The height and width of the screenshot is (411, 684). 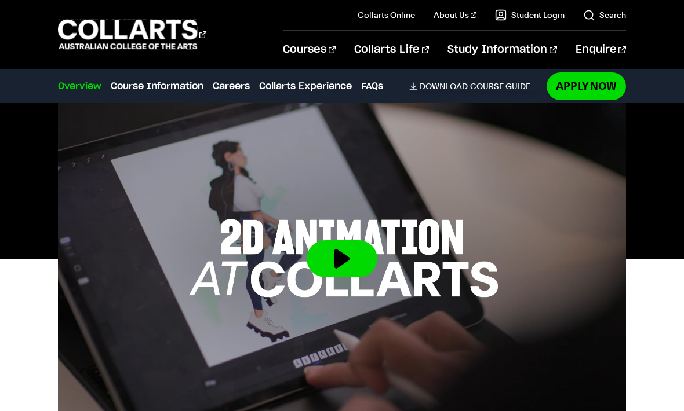 I want to click on a: Careers, so click(x=231, y=86).